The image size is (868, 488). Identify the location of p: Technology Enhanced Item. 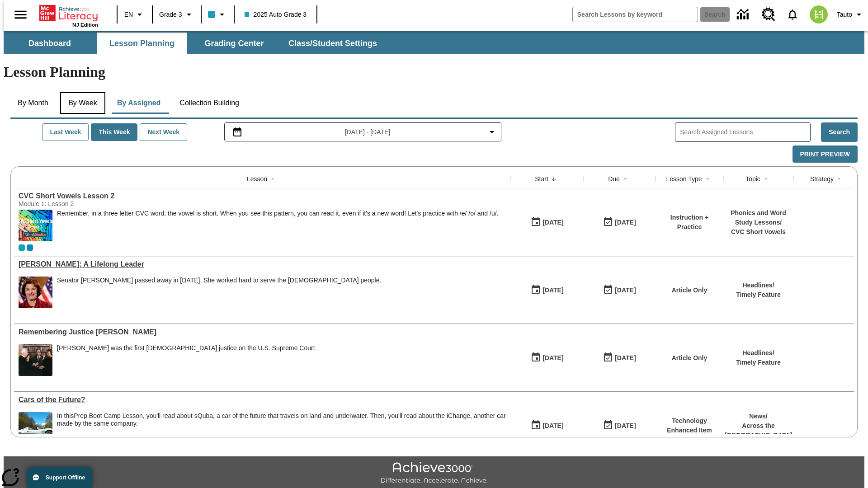
(689, 426).